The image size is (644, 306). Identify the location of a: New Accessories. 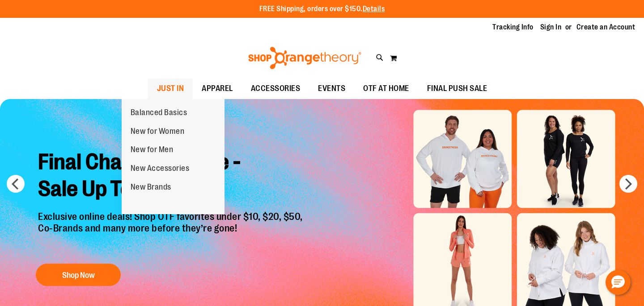
(160, 169).